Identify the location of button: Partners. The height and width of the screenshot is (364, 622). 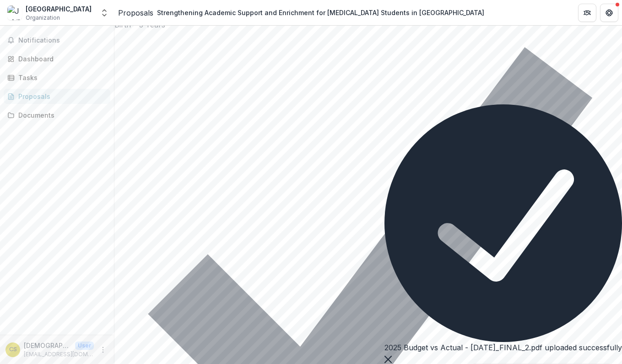
(587, 13).